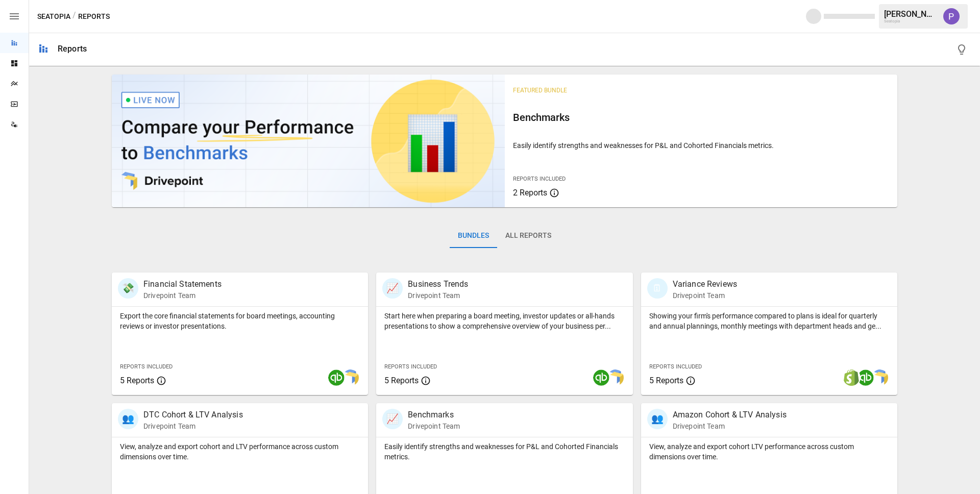  Describe the element at coordinates (438, 284) in the screenshot. I see `p: Business Trends` at that location.